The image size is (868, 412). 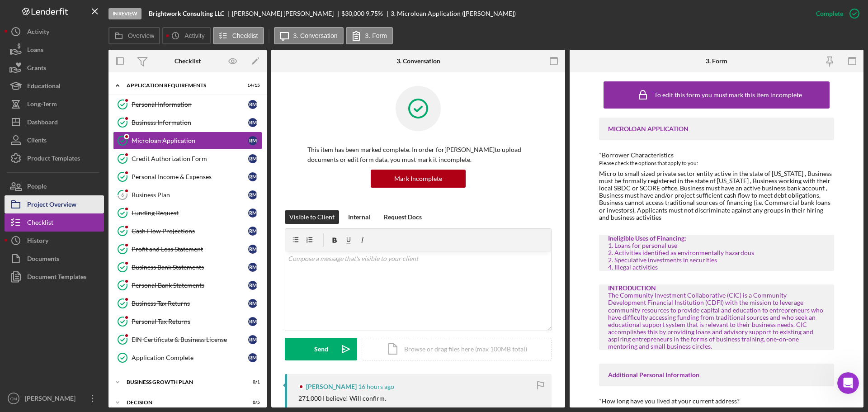 What do you see at coordinates (55, 50) in the screenshot?
I see `a: Loans` at bounding box center [55, 50].